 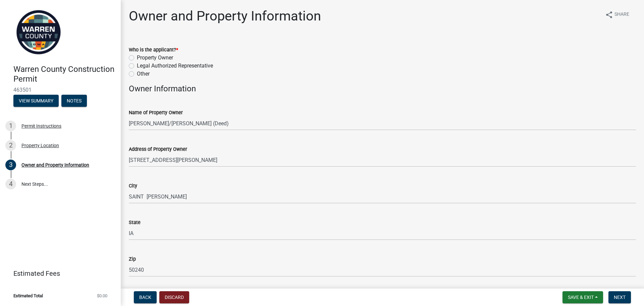 What do you see at coordinates (11, 165) in the screenshot?
I see `div: 3` at bounding box center [11, 165].